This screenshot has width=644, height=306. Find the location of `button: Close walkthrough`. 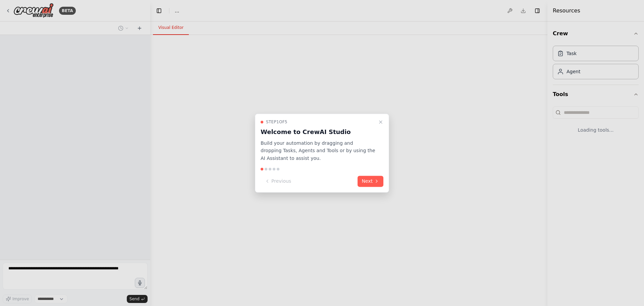

button: Close walkthrough is located at coordinates (381, 122).